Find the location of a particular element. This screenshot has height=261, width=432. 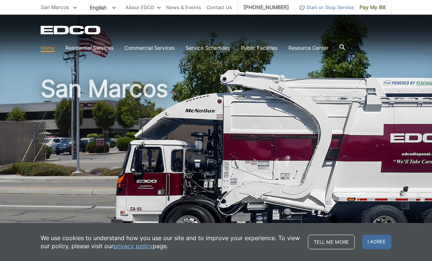

a: About EDCO is located at coordinates (143, 7).